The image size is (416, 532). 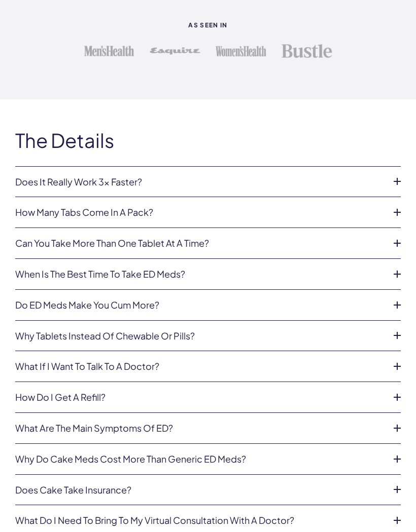 I want to click on a: Does it really work 3x Faster?, so click(x=200, y=182).